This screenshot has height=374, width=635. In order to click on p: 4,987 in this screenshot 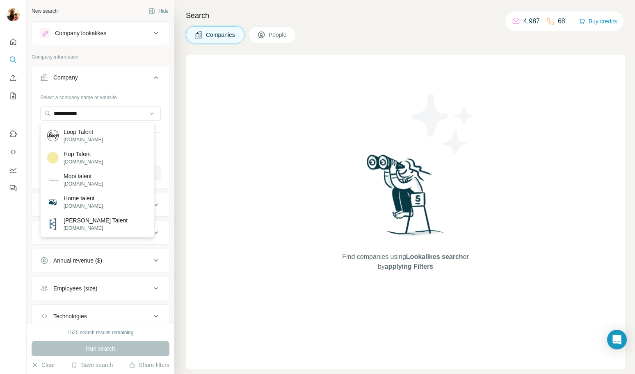, I will do `click(532, 21)`.